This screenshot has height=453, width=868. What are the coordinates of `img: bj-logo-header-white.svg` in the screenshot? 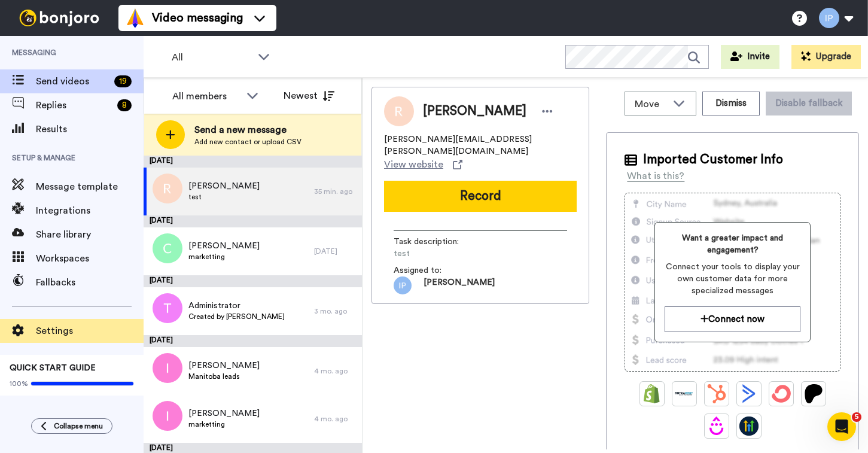 It's located at (60, 18).